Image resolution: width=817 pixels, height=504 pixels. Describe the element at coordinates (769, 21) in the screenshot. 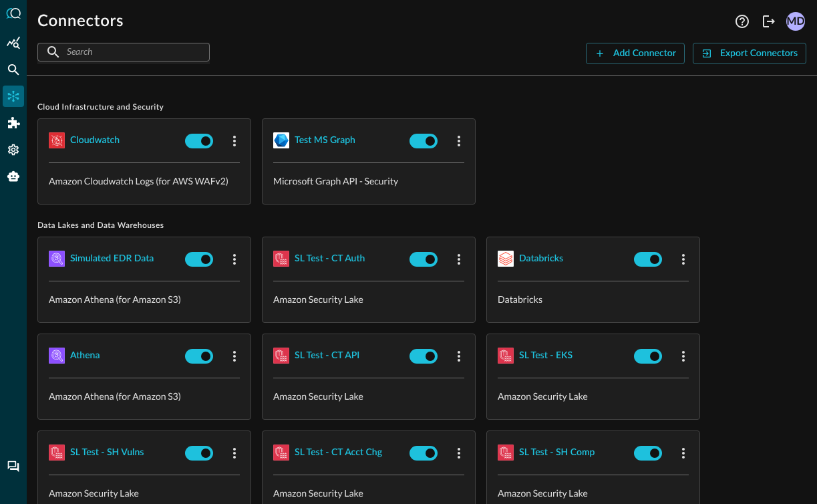

I see `button: Logout` at that location.